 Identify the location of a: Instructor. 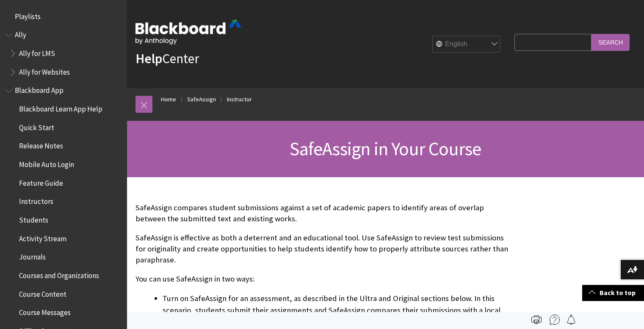
(240, 99).